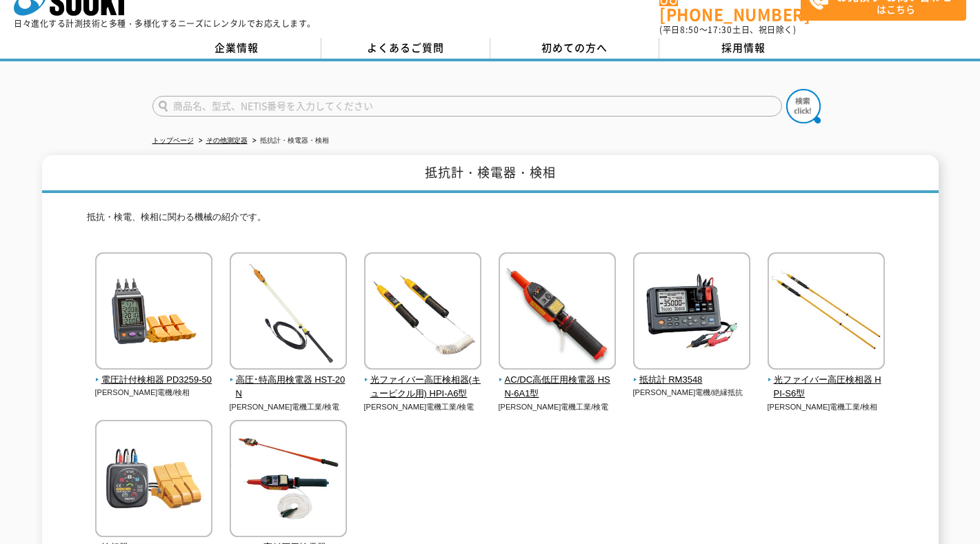  Describe the element at coordinates (727, 30) in the screenshot. I see `span: (平日 ～ 土日、祝日除く)` at that location.